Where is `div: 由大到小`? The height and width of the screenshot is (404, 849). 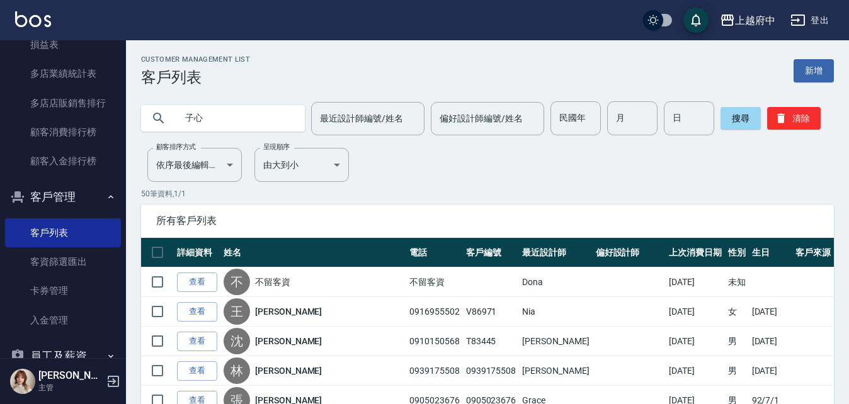 div: 由大到小 is located at coordinates (302, 165).